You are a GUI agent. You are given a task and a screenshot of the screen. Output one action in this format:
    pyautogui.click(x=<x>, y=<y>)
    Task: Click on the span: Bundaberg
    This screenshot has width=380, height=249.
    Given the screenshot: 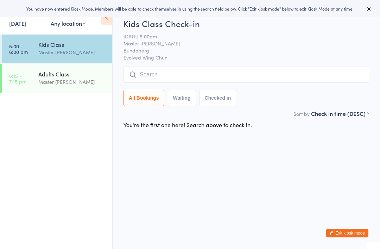 What is the action you would take?
    pyautogui.click(x=241, y=50)
    